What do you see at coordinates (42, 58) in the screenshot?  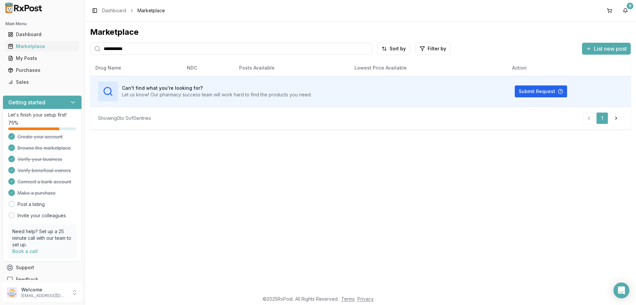 I see `button: My Posts` at bounding box center [42, 58].